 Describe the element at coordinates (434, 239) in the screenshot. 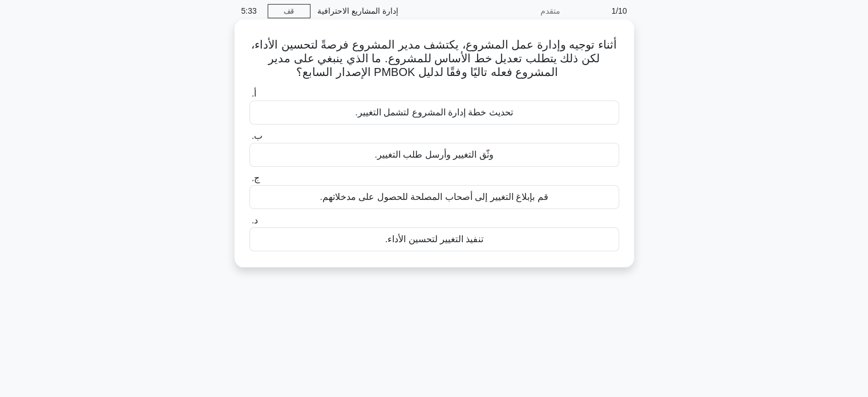

I see `font: تنفيذ التغيير لتحسين الأداء.` at that location.